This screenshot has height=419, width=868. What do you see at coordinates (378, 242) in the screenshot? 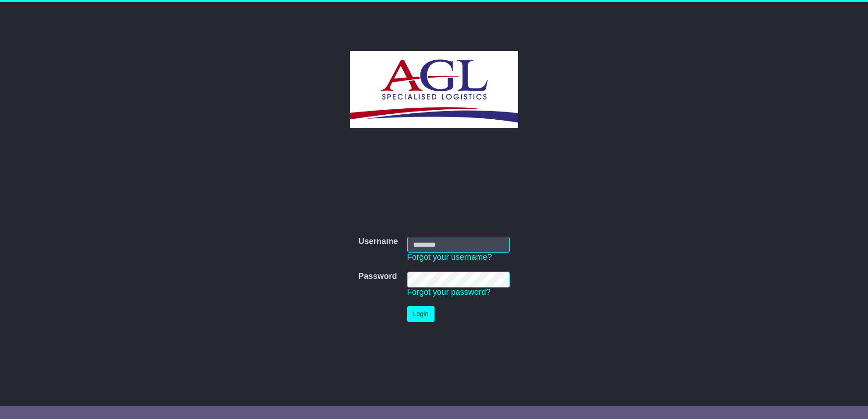
I see `label: Username` at bounding box center [378, 242].